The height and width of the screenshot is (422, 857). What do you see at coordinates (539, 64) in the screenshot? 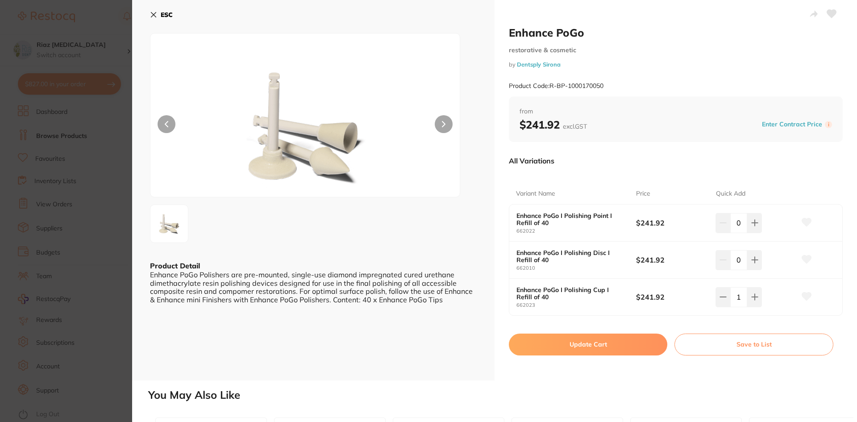
I see `a: Dentsply Sirona` at bounding box center [539, 64].